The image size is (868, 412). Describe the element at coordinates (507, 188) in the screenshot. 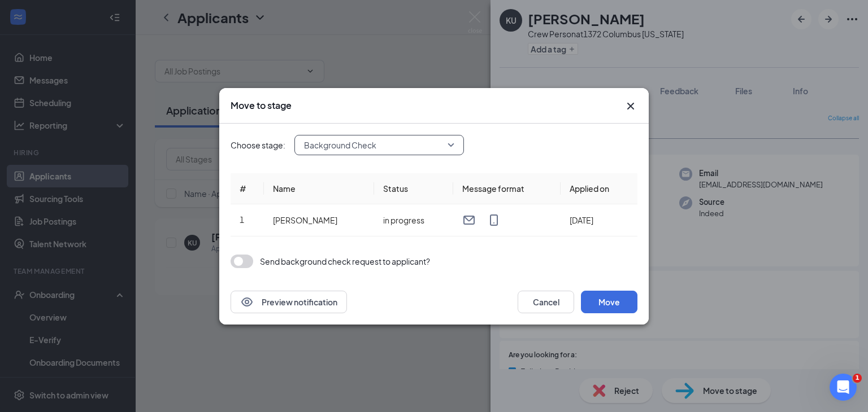

I see `th: Message format` at that location.